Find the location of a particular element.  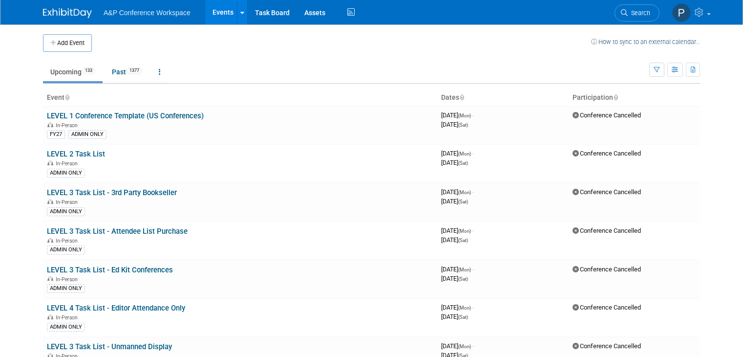

a: Upcoming133 is located at coordinates (73, 72).